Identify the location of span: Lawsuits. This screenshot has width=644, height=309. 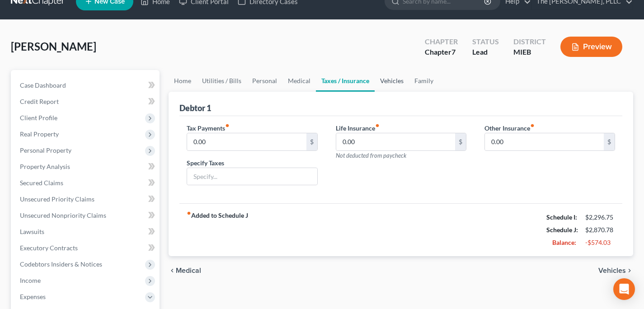
(32, 232).